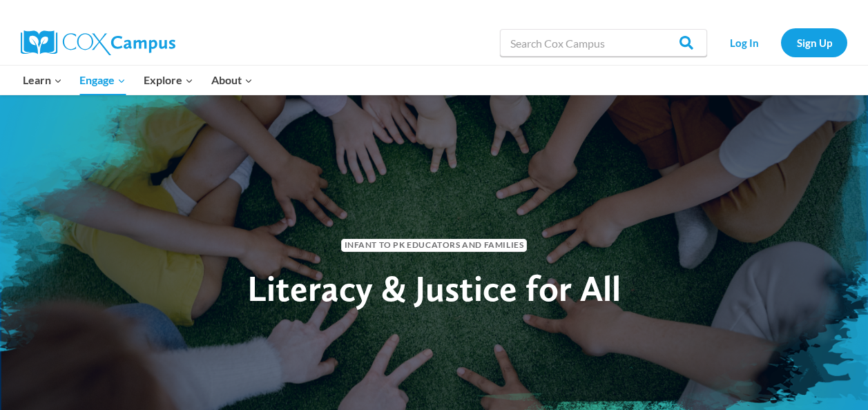 The height and width of the screenshot is (410, 868). Describe the element at coordinates (102, 80) in the screenshot. I see `span: Engage` at that location.